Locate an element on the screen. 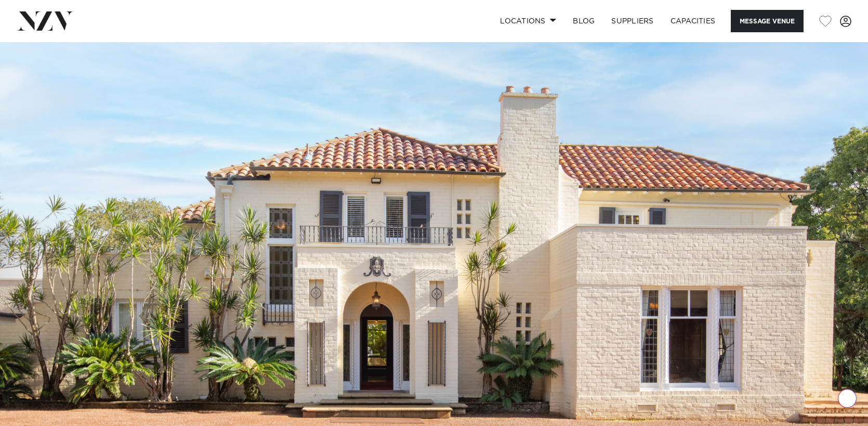 Image resolution: width=868 pixels, height=426 pixels. a: BLOG is located at coordinates (584, 21).